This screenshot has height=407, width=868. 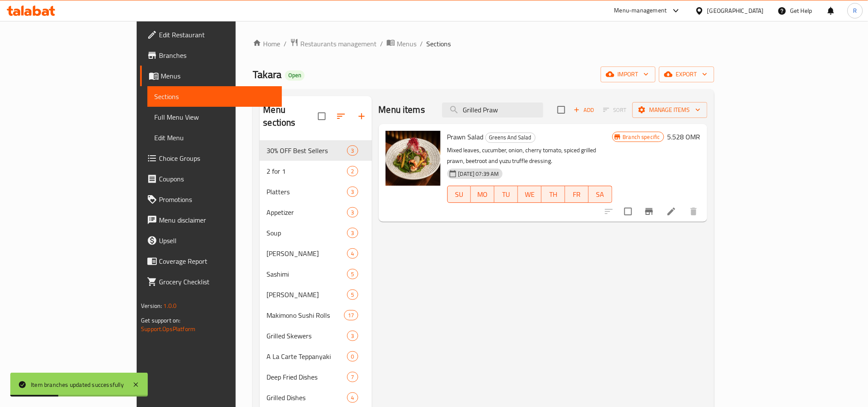 What do you see at coordinates (333, 44) in the screenshot?
I see `a: Restaurants management` at bounding box center [333, 44].